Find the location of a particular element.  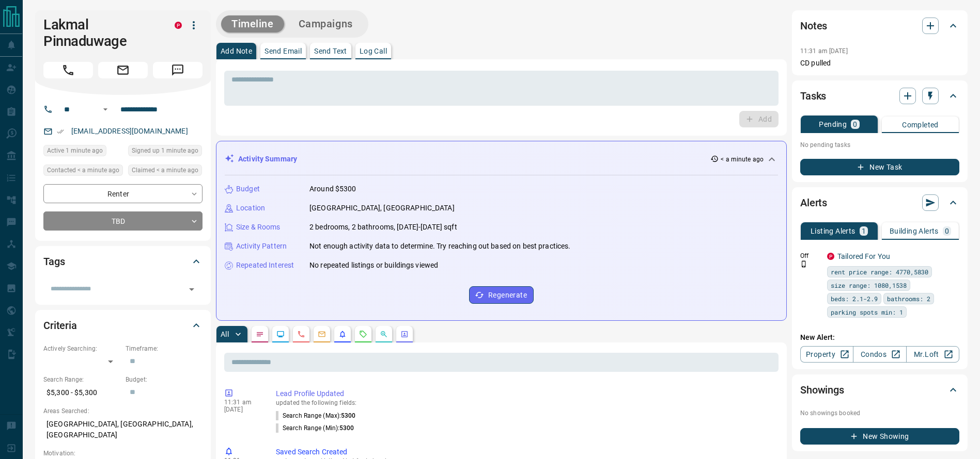

p: Location is located at coordinates (250, 208).